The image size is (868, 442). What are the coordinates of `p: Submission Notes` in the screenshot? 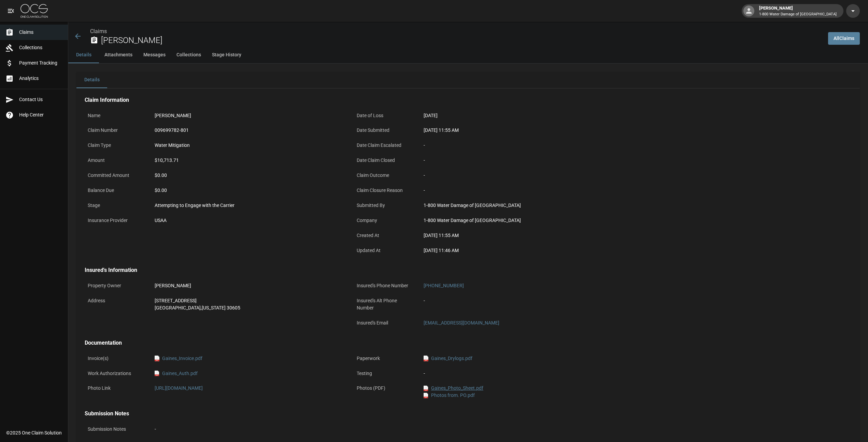 It's located at (115, 429).